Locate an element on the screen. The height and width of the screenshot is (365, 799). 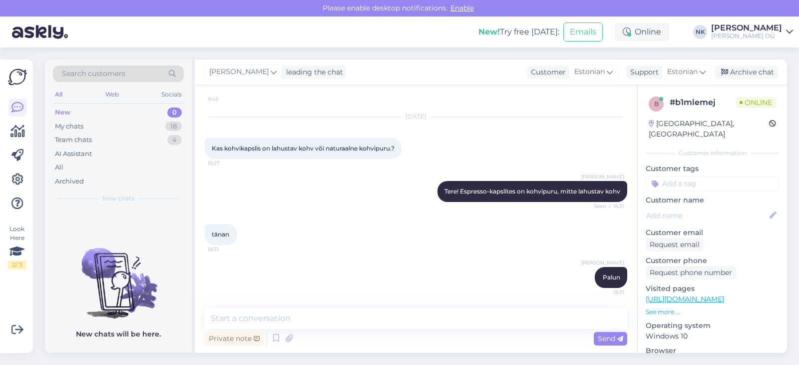
span: Online is located at coordinates (756, 102).